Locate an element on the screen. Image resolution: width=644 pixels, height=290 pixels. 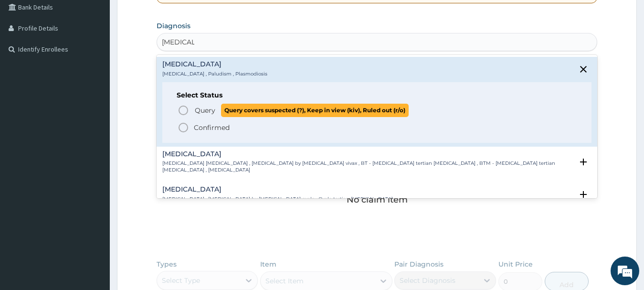
span: Query covers suspected (?), Keep in view (kiv), Ruled out (r/o) is located at coordinates (315, 110).